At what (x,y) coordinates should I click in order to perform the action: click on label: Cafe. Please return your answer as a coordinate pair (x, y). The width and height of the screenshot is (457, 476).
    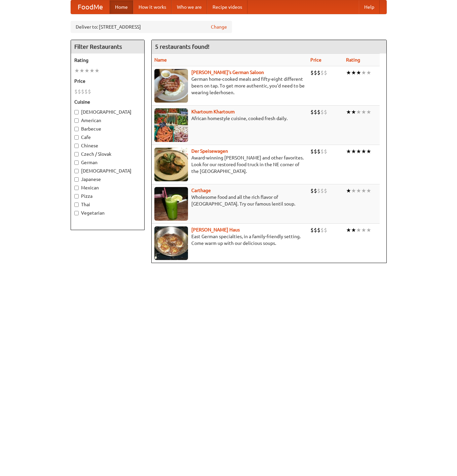
    Looking at the image, I should click on (108, 137).